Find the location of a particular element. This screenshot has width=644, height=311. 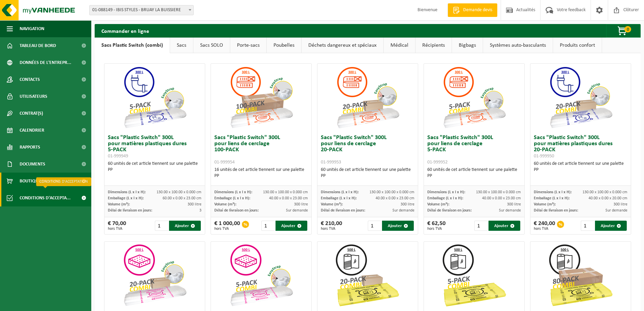

div: € 70,00 is located at coordinates (117, 225).